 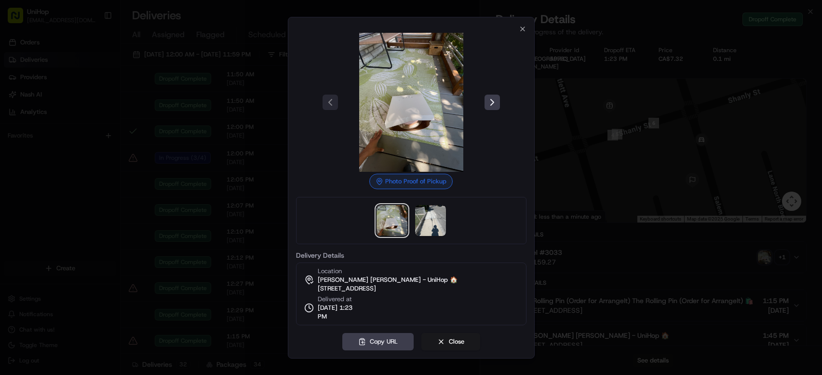 I want to click on a: 💻API Documentation, so click(x=118, y=145).